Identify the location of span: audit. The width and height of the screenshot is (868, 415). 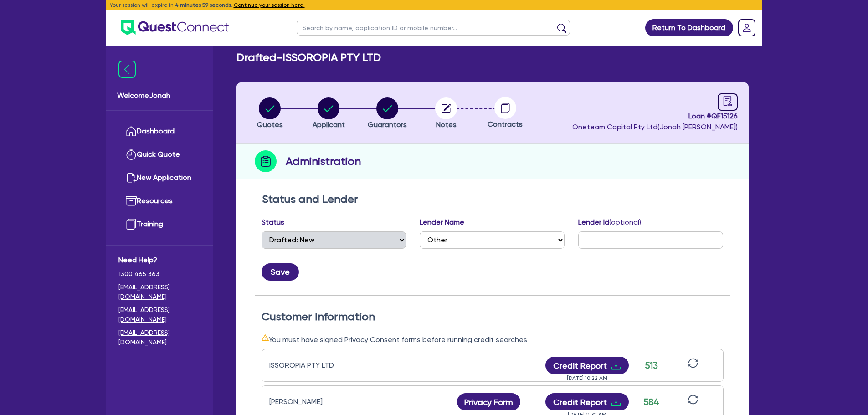
(728, 101).